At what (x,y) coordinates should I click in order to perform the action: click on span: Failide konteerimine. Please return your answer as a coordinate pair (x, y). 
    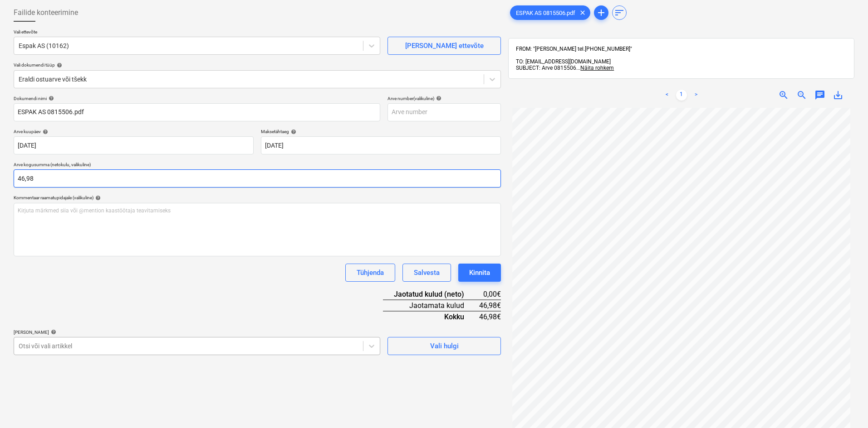
    Looking at the image, I should click on (46, 13).